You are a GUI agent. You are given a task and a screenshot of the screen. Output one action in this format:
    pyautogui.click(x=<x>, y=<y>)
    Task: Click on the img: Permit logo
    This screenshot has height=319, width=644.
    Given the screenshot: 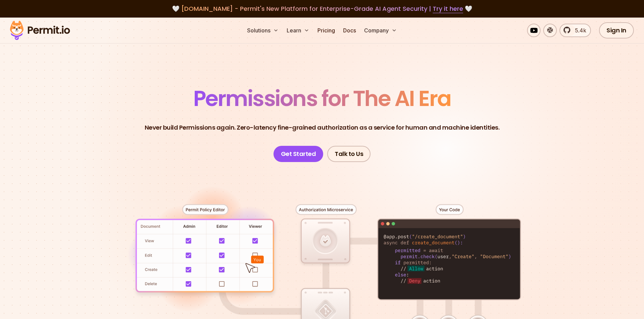 What is the action you would take?
    pyautogui.click(x=40, y=30)
    